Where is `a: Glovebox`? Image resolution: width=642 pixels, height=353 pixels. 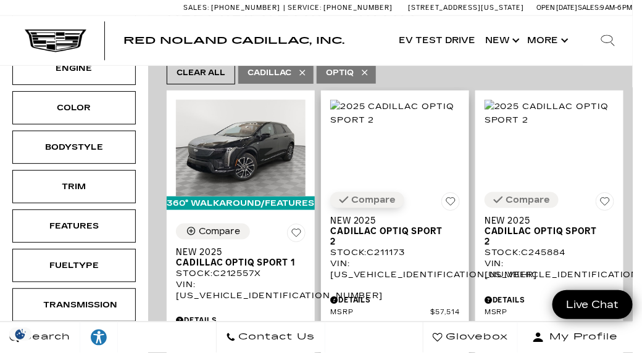
a: Glovebox is located at coordinates (470, 338).